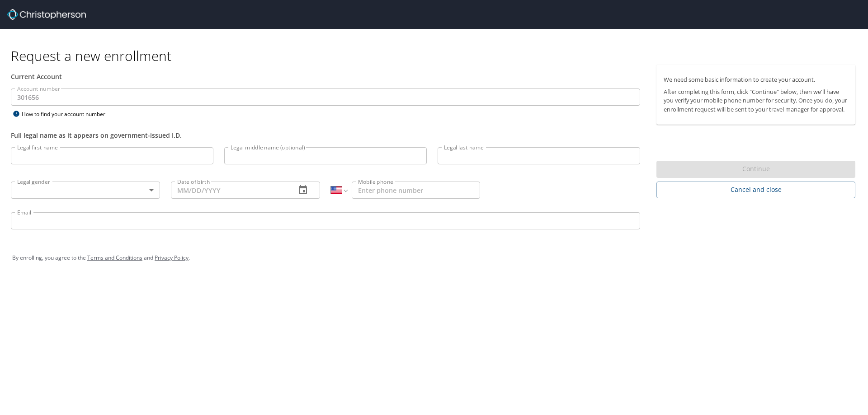 The height and width of the screenshot is (415, 868). I want to click on div: By enrolling, you agree to the and ., so click(434, 258).